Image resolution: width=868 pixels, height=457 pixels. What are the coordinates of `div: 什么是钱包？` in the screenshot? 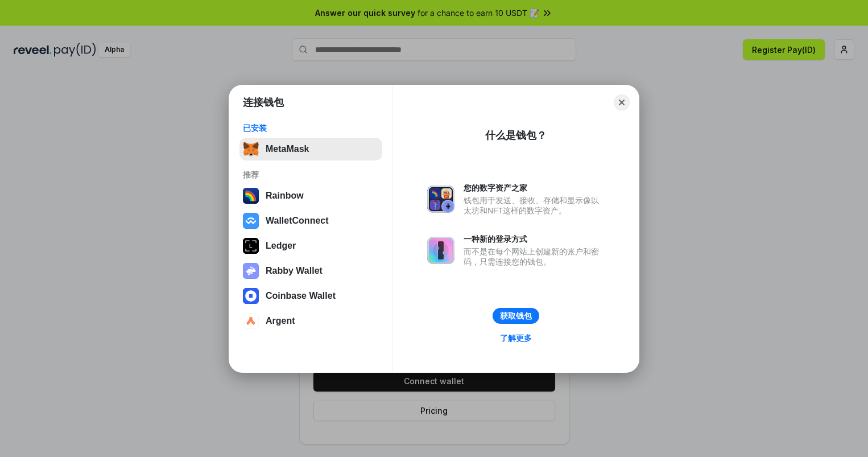 It's located at (516, 135).